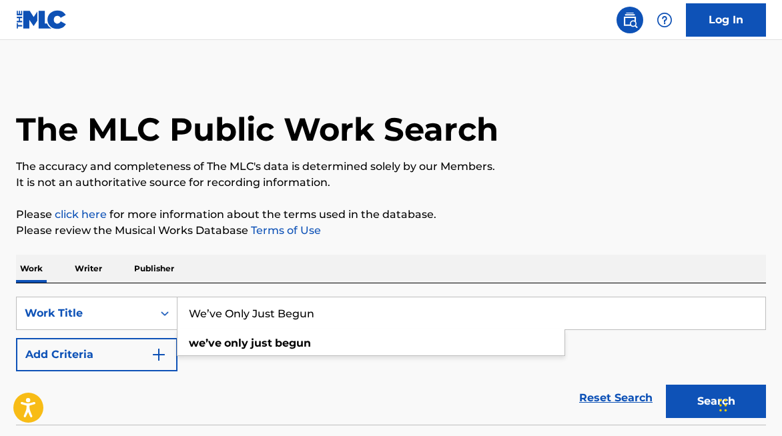 This screenshot has width=782, height=436. What do you see at coordinates (391, 231) in the screenshot?
I see `p: Please review the Musical Works Database` at bounding box center [391, 231].